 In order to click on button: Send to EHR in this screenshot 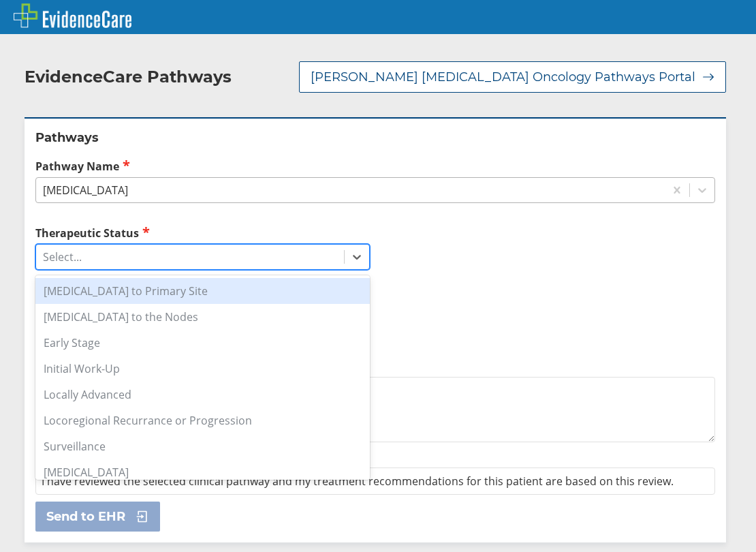, I will do `click(97, 516)`.